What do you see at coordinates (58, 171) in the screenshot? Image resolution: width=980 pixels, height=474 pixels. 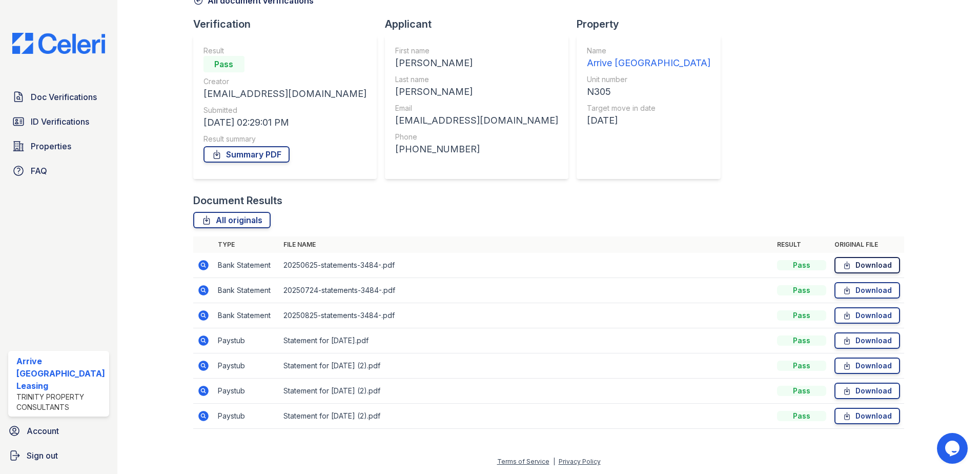 I see `a: FAQ` at bounding box center [58, 171].